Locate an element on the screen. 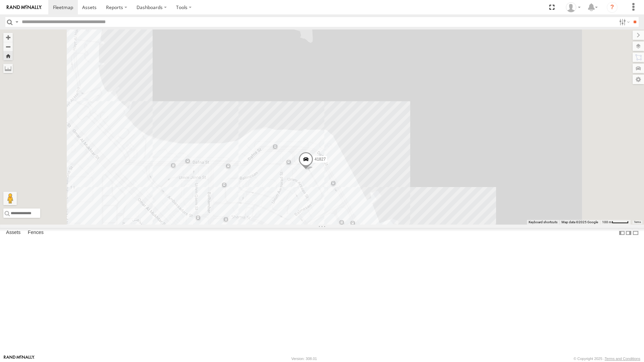 The image size is (644, 362). div: Dinel Dineshan is located at coordinates (573, 7).